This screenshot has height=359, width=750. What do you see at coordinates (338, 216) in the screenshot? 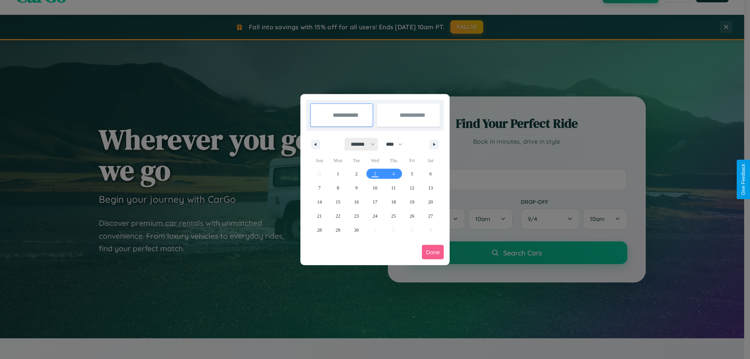
I see `button: 22` at bounding box center [338, 216].